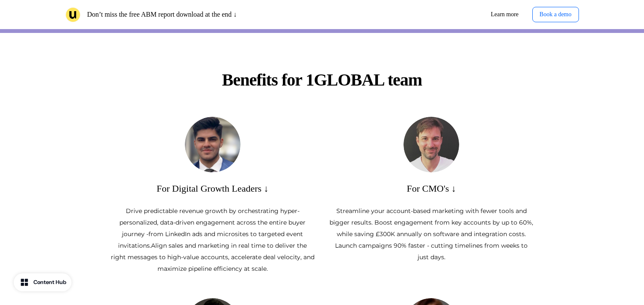 Image resolution: width=644 pixels, height=305 pixels. Describe the element at coordinates (555, 14) in the screenshot. I see `button: Book a demo` at that location.